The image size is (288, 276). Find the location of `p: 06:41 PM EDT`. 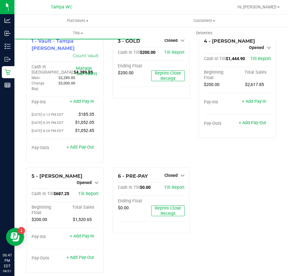

p: 06:41 PM EDT is located at coordinates (7, 261).